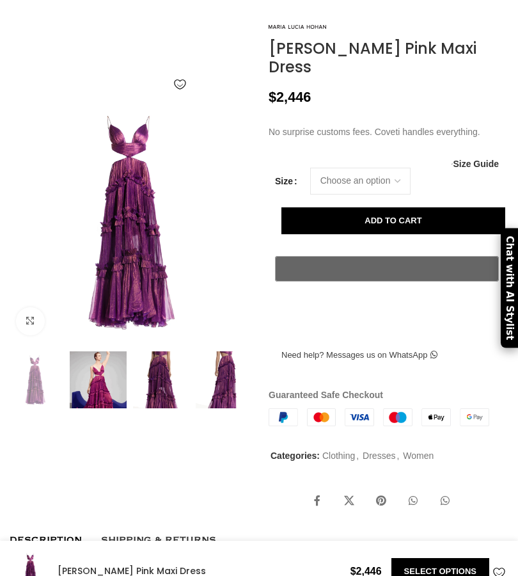 Image resolution: width=518 pixels, height=576 pixels. I want to click on a: Facebook social link, so click(317, 501).